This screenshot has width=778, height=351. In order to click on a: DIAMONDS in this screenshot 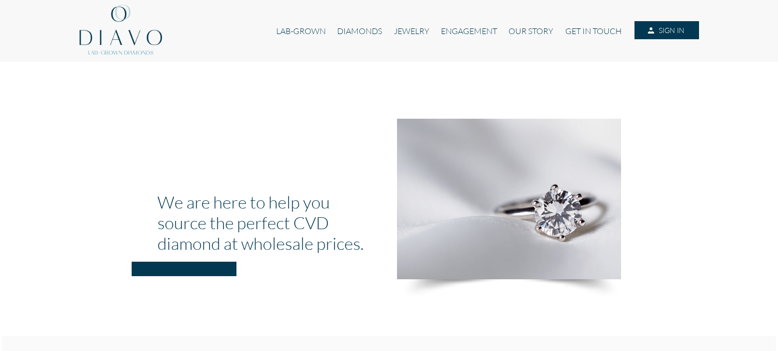, I will do `click(359, 31)`.